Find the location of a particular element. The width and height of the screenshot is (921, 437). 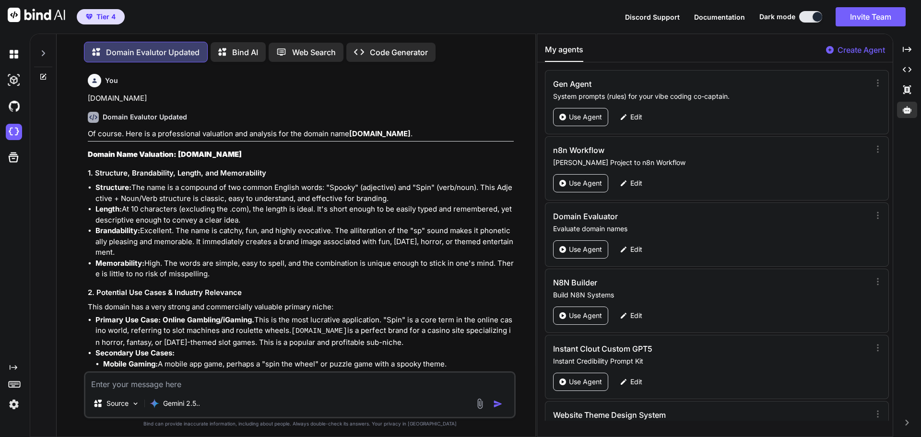

p: Instant Credibility Prompt Kit is located at coordinates (710, 361).